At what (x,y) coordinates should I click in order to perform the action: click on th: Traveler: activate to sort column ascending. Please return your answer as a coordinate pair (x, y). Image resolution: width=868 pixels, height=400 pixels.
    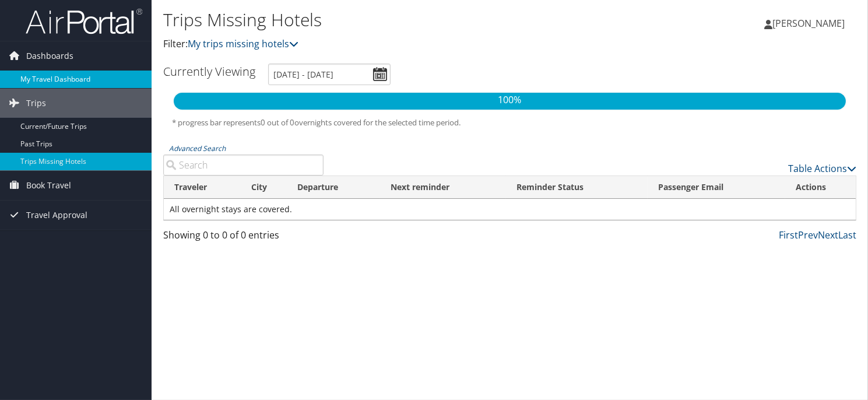
    Looking at the image, I should click on (202, 187).